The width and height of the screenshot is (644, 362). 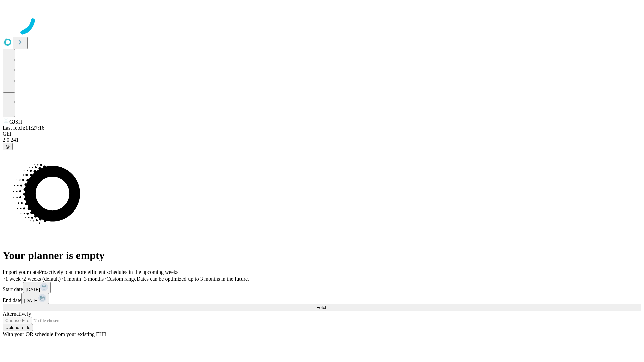 What do you see at coordinates (93, 279) in the screenshot?
I see `span: 3 months` at bounding box center [93, 279].